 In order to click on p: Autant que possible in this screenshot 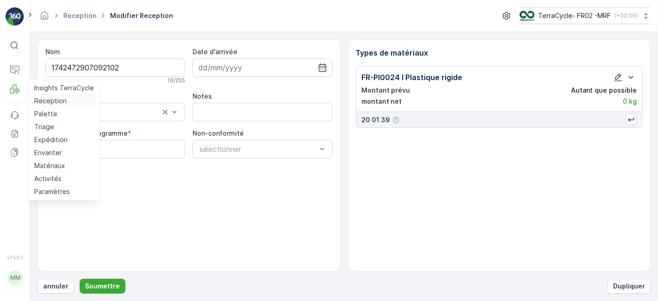, I will do `click(604, 90)`.